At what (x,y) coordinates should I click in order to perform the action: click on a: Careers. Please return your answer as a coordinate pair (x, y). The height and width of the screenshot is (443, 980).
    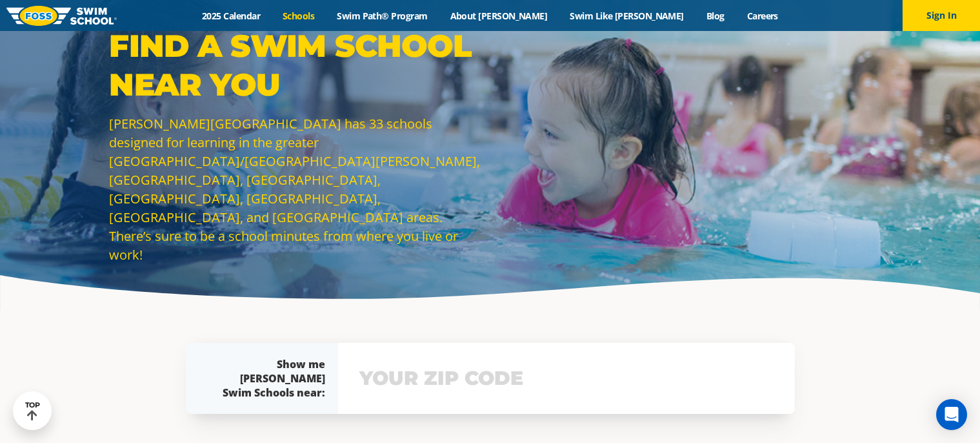
    Looking at the image, I should click on (762, 16).